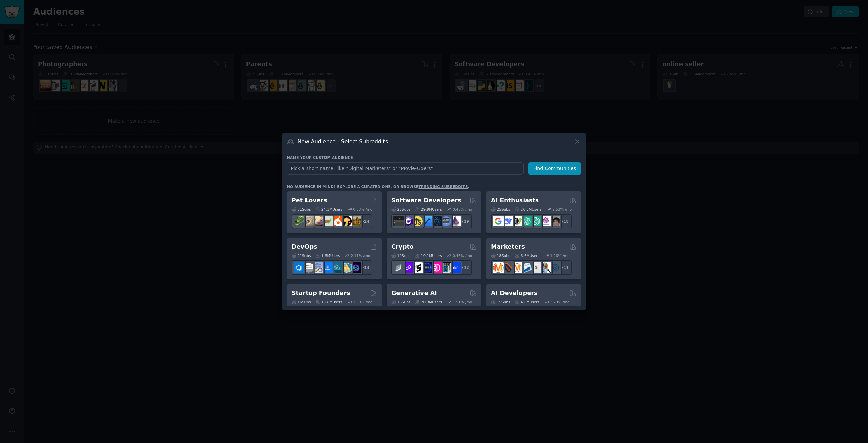 This screenshot has height=443, width=868. I want to click on img: ethfinance, so click(399, 267).